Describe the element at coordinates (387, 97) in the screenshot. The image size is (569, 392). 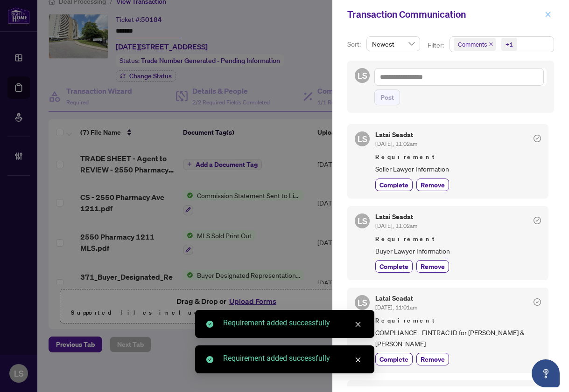
I see `button: Post` at that location.